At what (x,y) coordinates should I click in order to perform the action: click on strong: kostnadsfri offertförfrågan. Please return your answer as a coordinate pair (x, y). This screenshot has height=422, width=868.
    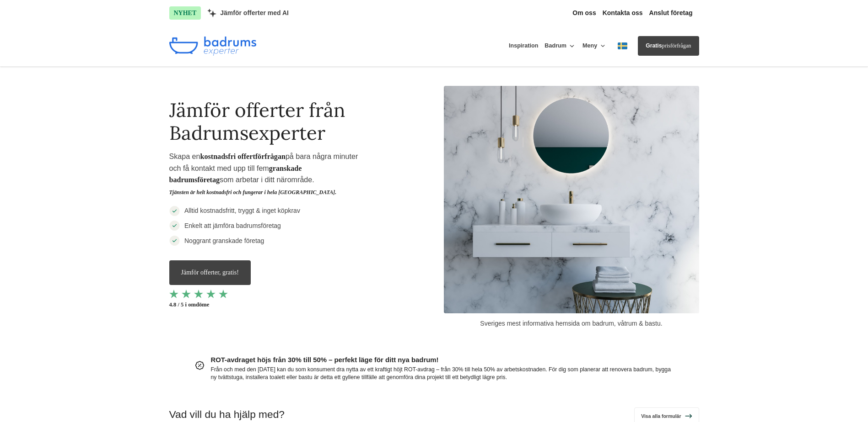
    Looking at the image, I should click on (243, 156).